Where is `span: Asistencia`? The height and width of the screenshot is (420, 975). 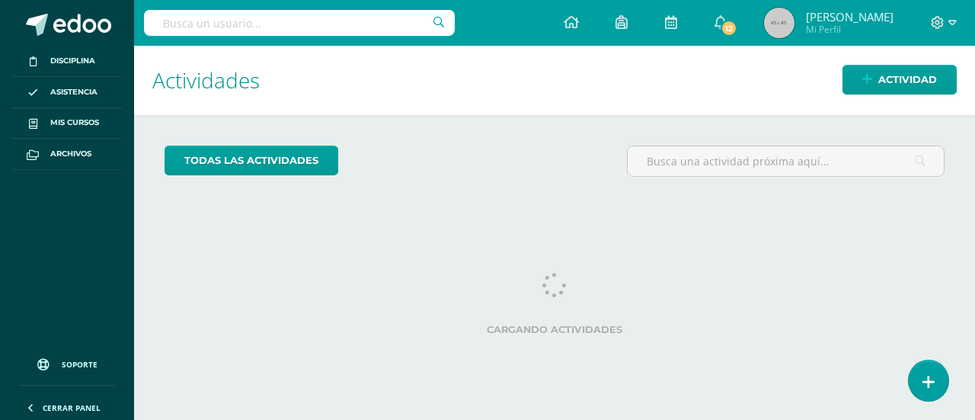
span: Asistencia is located at coordinates (74, 92).